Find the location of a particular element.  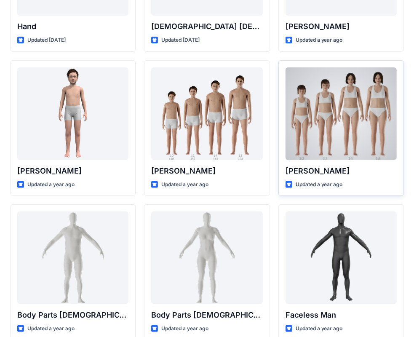

p: Hand is located at coordinates (73, 27).